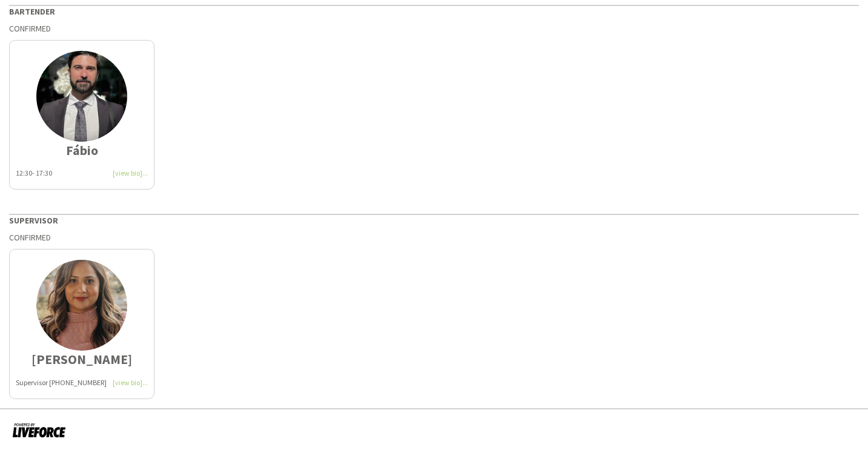 This screenshot has height=453, width=868. I want to click on div: Supervisor, so click(433, 220).